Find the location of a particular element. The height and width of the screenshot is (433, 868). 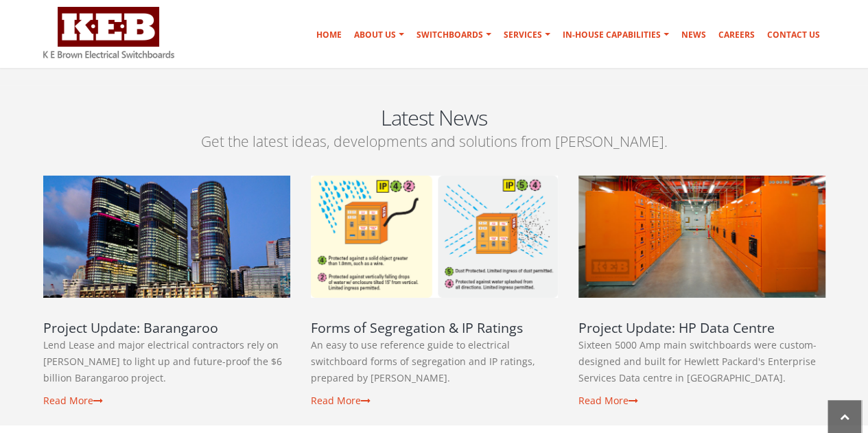

a: Contact Us is located at coordinates (793, 35).